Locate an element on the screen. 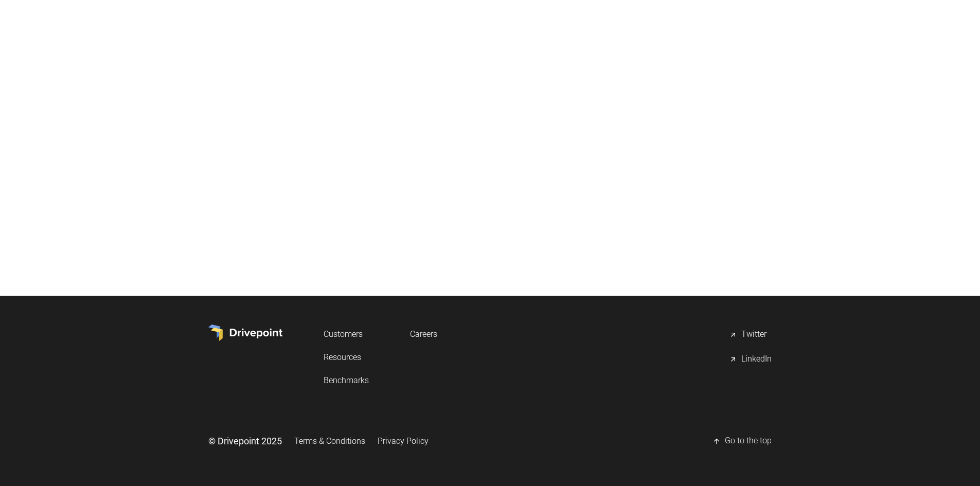  a: Twitter is located at coordinates (750, 335).